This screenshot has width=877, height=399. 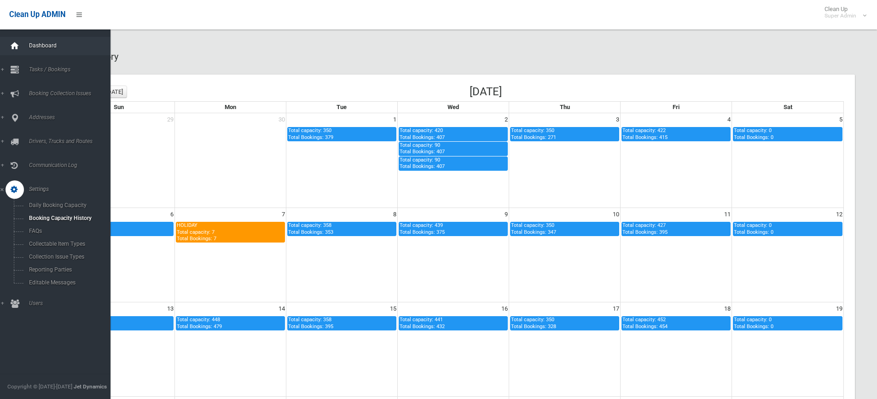 I want to click on span: Tue, so click(x=341, y=107).